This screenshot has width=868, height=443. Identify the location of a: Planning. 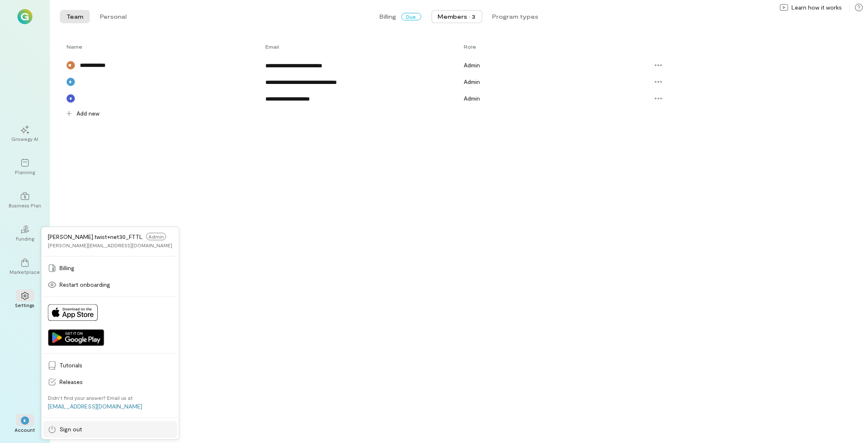
(25, 167).